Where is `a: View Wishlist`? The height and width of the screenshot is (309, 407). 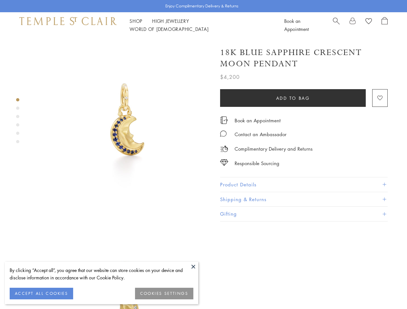 a: View Wishlist is located at coordinates (369, 22).